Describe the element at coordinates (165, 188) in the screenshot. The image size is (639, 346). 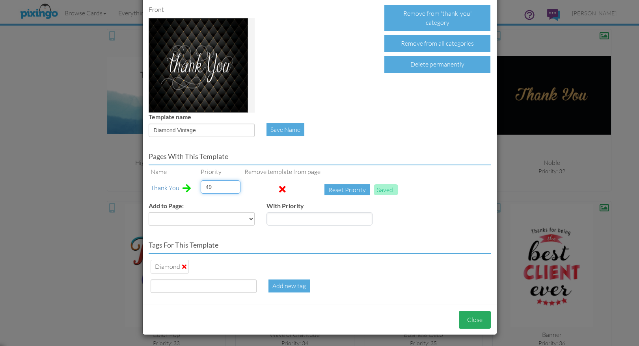
I see `a: Thank You` at that location.